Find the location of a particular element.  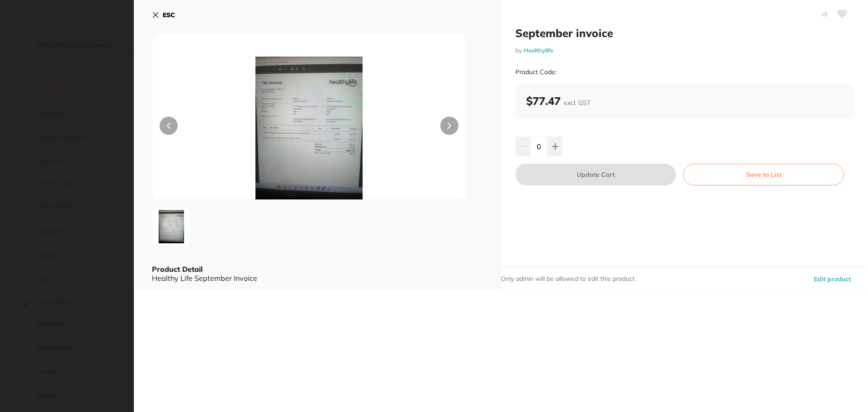

div: Healthy Life September Invoice is located at coordinates (318, 278).